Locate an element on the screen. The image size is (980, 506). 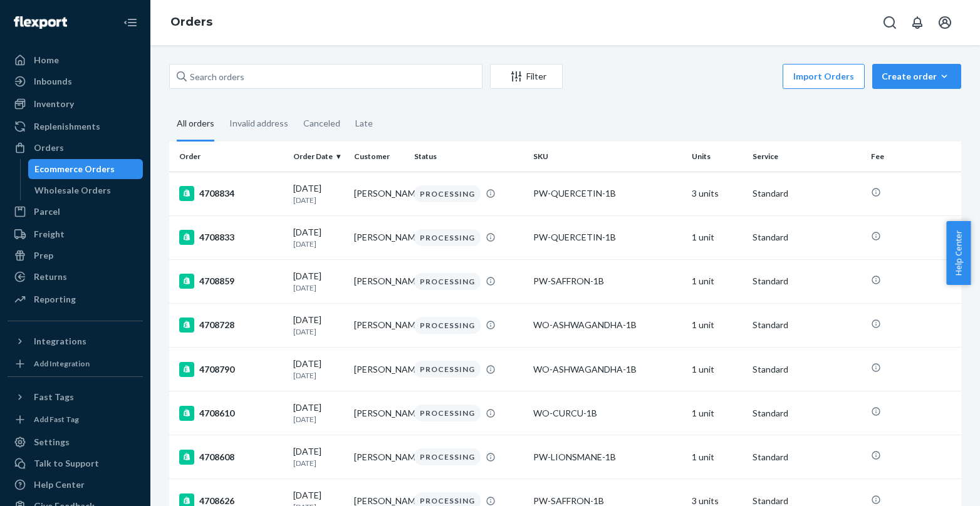
a: Inventory is located at coordinates (75, 104).